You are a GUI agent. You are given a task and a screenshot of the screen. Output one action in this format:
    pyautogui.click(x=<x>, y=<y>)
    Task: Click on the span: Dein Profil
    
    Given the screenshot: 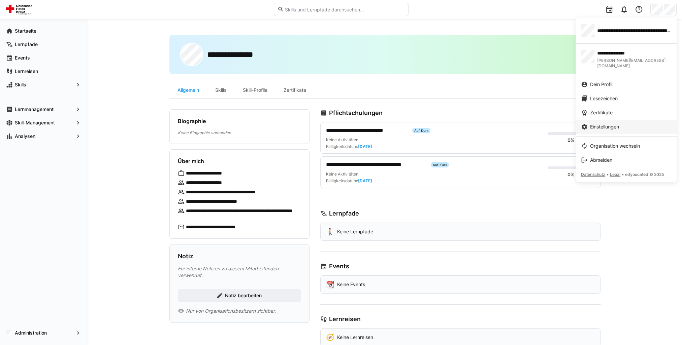 What is the action you would take?
    pyautogui.click(x=601, y=85)
    